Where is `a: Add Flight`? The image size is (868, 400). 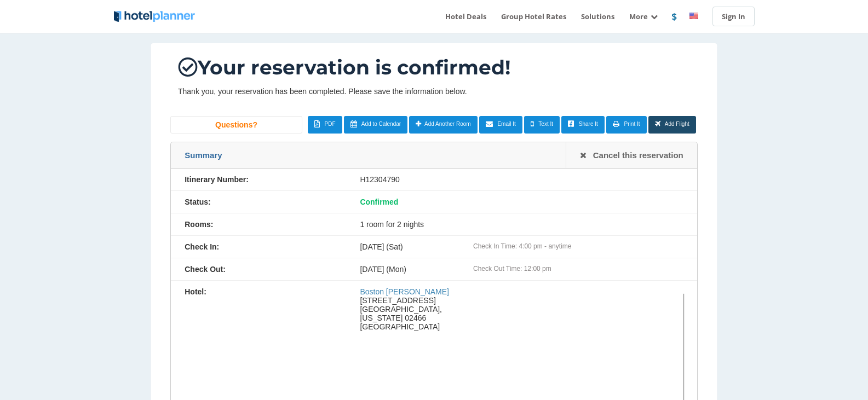
a: Add Flight is located at coordinates (672, 125).